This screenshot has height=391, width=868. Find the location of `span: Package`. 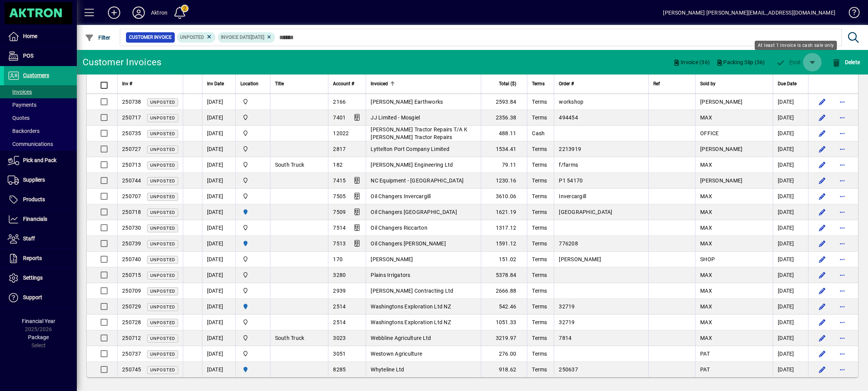

span: Package is located at coordinates (38, 337).